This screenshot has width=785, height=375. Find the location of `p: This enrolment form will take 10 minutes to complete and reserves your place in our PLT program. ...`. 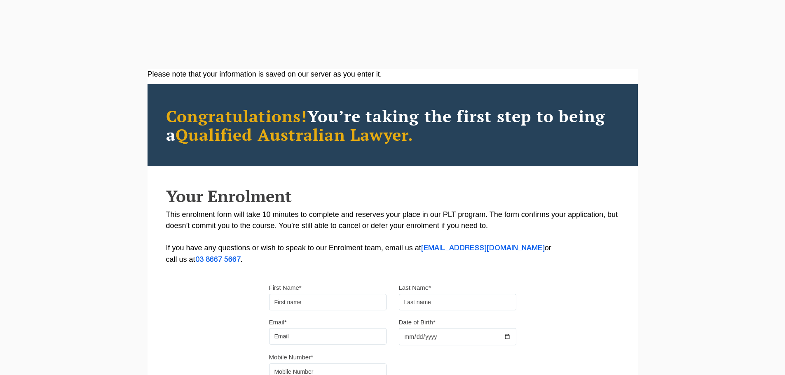

p: This enrolment form will take 10 minutes to complete and reserves your place in our PLT program. ... is located at coordinates (393, 237).